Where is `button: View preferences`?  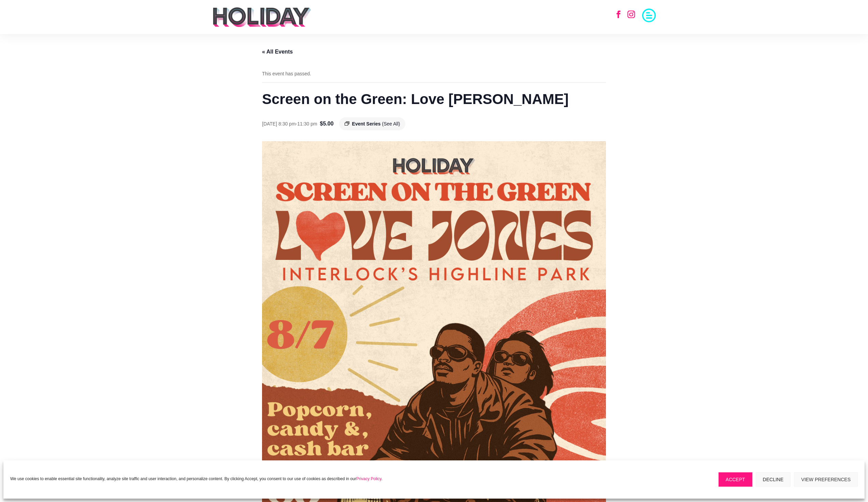 button: View preferences is located at coordinates (826, 480).